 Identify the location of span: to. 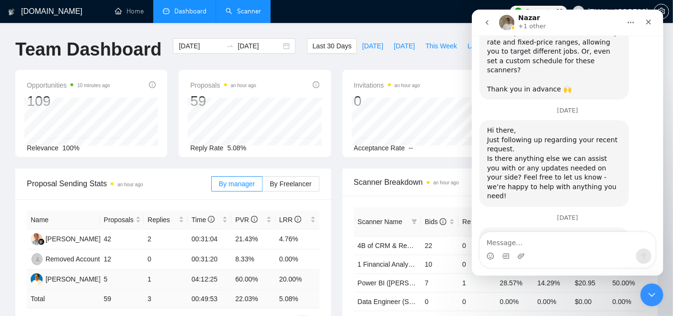
(230, 46).